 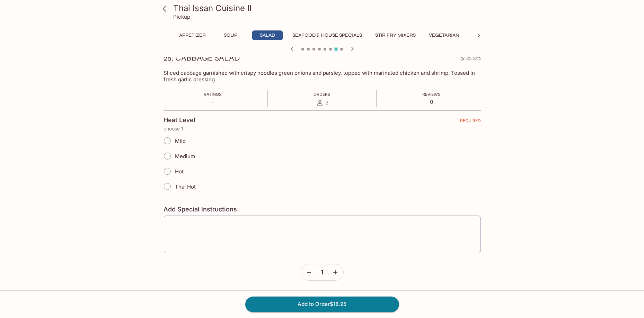 What do you see at coordinates (327, 35) in the screenshot?
I see `button: Seafood & House Specials` at bounding box center [327, 35].